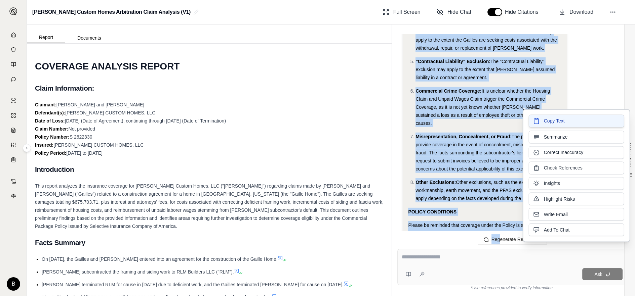  I want to click on button: Regenerate Response, so click(512, 240).